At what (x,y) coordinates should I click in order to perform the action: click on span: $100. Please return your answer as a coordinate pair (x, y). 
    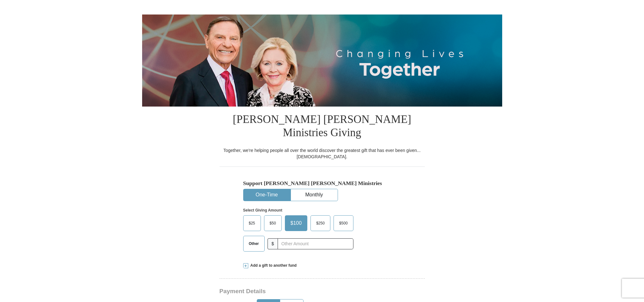
    Looking at the image, I should click on (296, 223).